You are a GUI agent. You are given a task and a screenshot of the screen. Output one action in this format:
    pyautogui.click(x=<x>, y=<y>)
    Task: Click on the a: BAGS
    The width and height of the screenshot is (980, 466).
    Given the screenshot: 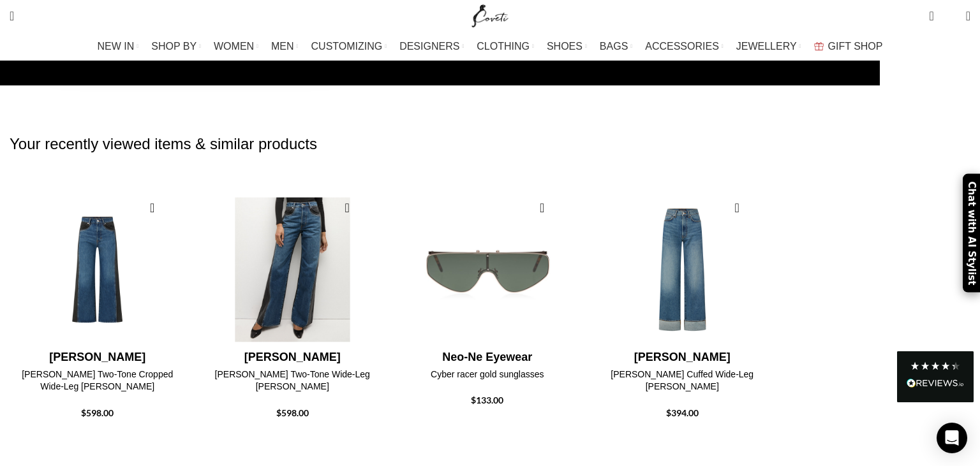 What is the action you would take?
    pyautogui.click(x=616, y=46)
    